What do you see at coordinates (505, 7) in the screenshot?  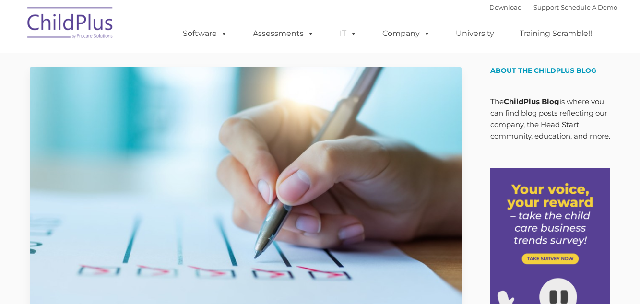 I see `a: Download` at bounding box center [505, 7].